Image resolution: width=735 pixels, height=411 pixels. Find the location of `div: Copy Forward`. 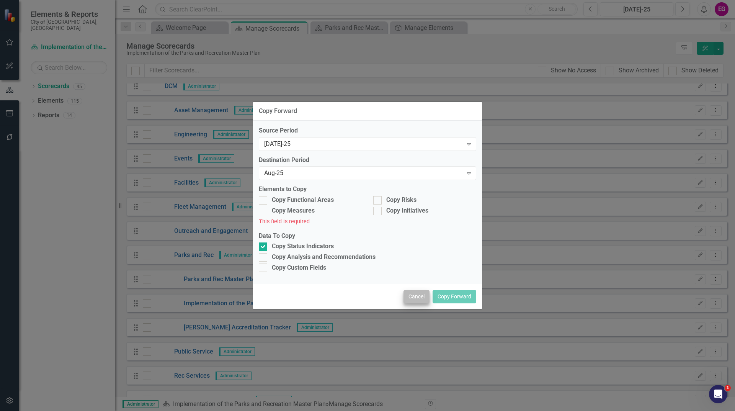

div: Copy Forward is located at coordinates (278, 111).